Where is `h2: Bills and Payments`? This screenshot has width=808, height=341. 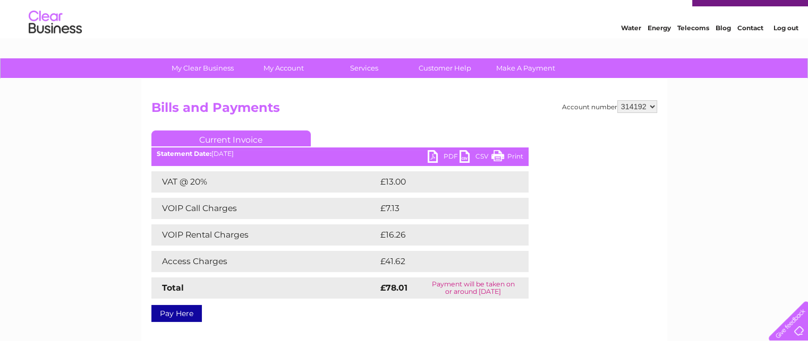
h2: Bills and Payments is located at coordinates (404, 110).